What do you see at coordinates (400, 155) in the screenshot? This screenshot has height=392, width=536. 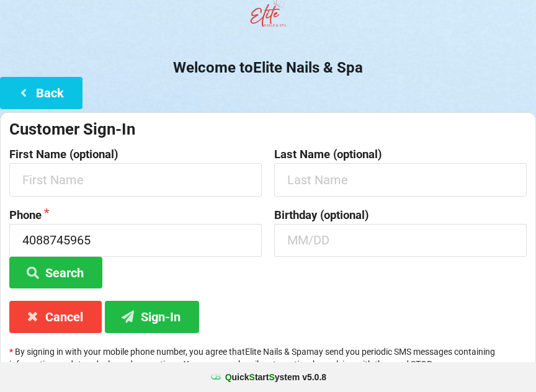 I see `label: Last Name (optional)` at bounding box center [400, 155].